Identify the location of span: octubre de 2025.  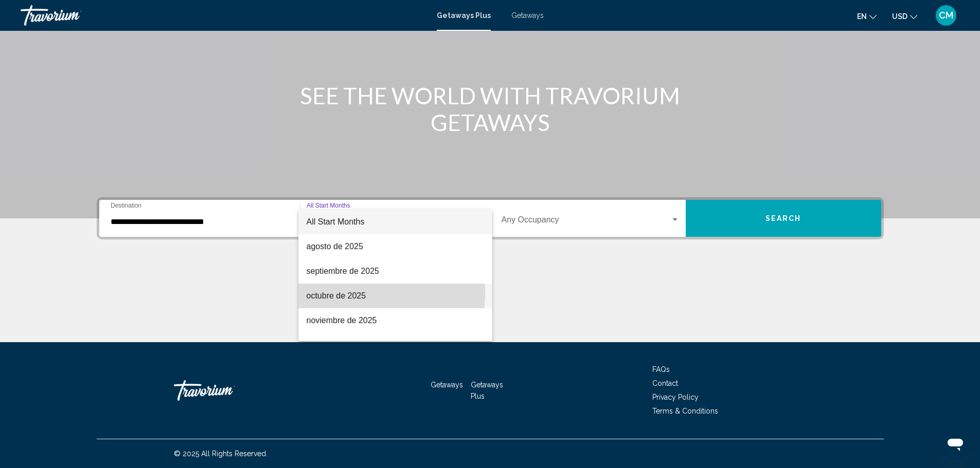
(395, 296).